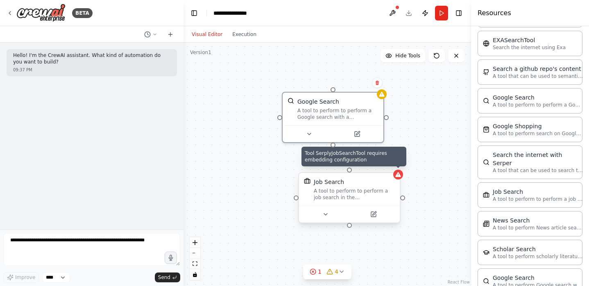 Image resolution: width=589 pixels, height=286 pixels. Describe the element at coordinates (538, 69) in the screenshot. I see `div: Search a github repo's content` at that location.